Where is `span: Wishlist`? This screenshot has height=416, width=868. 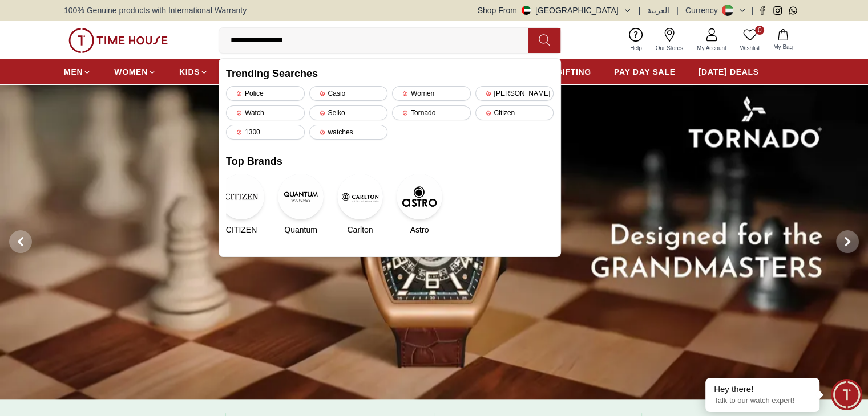
span: Wishlist is located at coordinates (750, 48).